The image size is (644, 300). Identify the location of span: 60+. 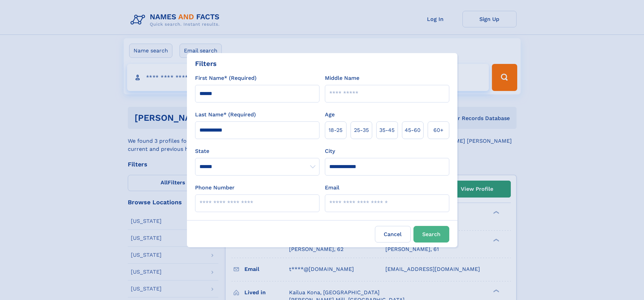
(438, 130).